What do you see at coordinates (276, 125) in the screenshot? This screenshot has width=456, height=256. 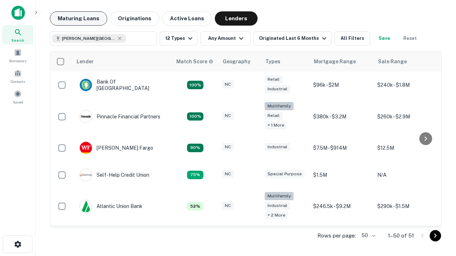 I see `div: + 1 more` at bounding box center [276, 125].